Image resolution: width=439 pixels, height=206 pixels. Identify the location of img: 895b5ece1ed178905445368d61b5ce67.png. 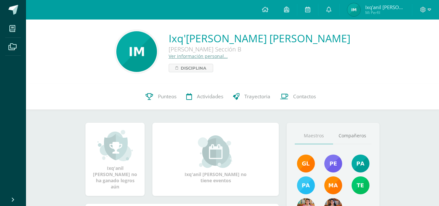
(306, 163).